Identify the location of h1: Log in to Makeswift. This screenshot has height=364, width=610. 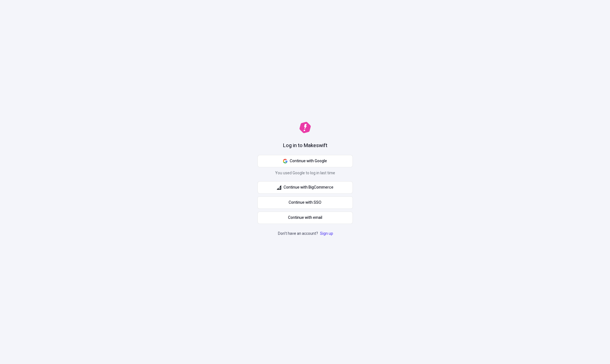
(305, 146).